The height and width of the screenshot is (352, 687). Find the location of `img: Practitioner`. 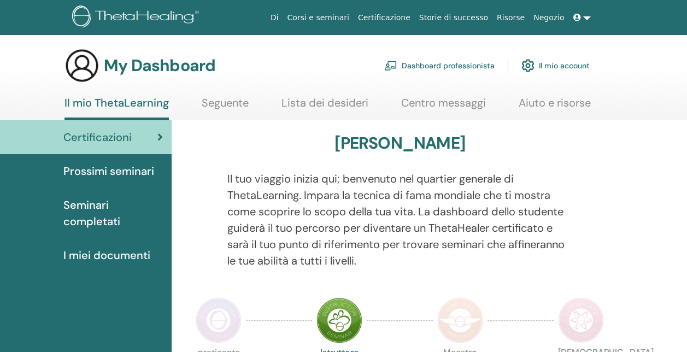

img: Practitioner is located at coordinates (219, 320).